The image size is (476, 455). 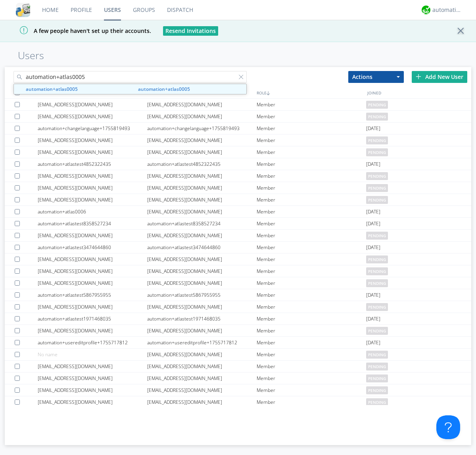 I want to click on div: automation+atlas0006, so click(x=92, y=211).